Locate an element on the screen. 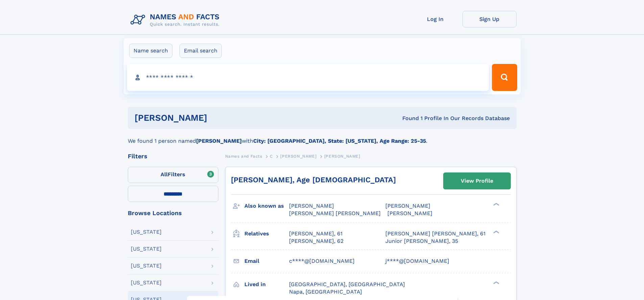 This screenshot has height=300, width=644. span: C is located at coordinates (271, 157).